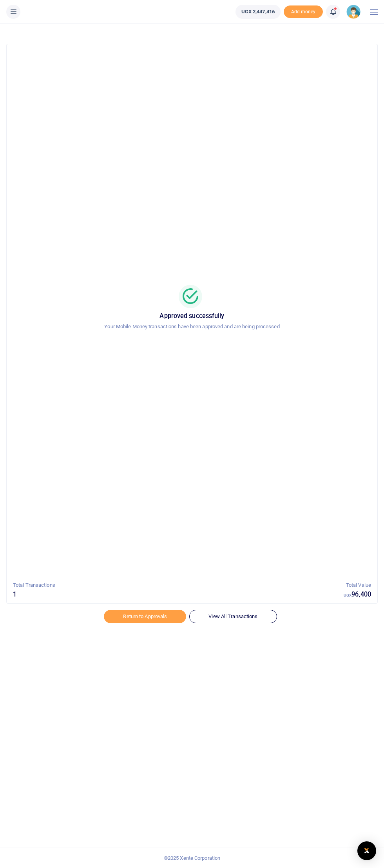  I want to click on h5: Approved successfully, so click(192, 316).